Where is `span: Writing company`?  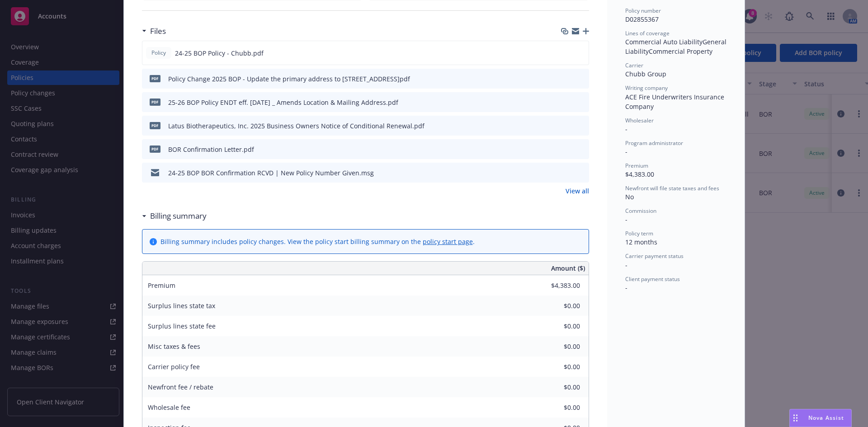 span: Writing company is located at coordinates (646, 88).